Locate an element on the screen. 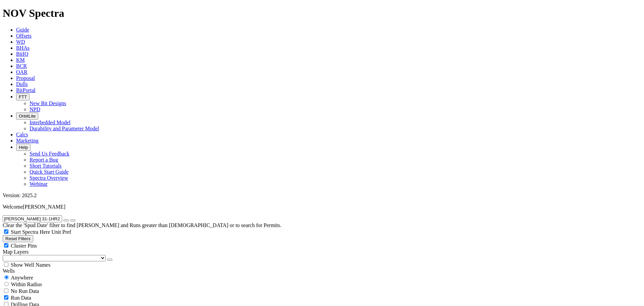 Image resolution: width=644 pixels, height=306 pixels. a: BitPortal is located at coordinates (26, 90).